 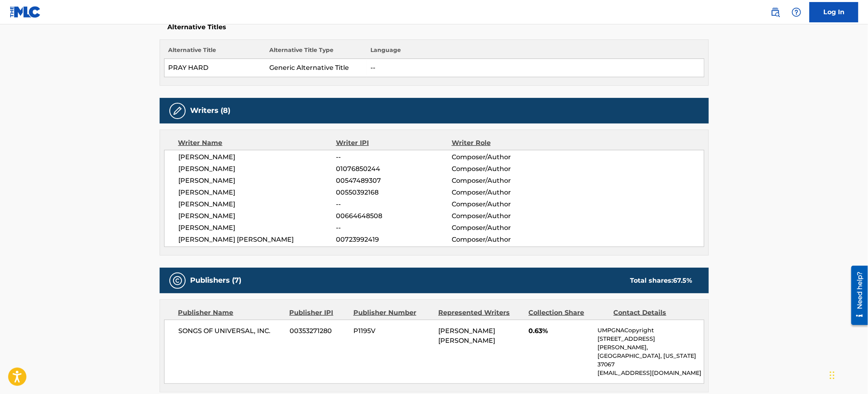 What do you see at coordinates (214, 67) in the screenshot?
I see `td: PRAY HARD` at bounding box center [214, 67].